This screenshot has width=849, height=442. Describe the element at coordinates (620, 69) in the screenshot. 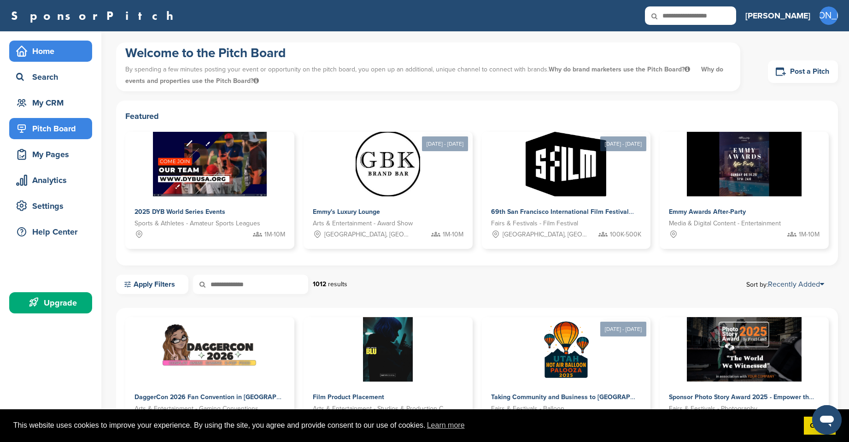

I see `span: Why do brand marketers use the Pitch Board?` at that location.